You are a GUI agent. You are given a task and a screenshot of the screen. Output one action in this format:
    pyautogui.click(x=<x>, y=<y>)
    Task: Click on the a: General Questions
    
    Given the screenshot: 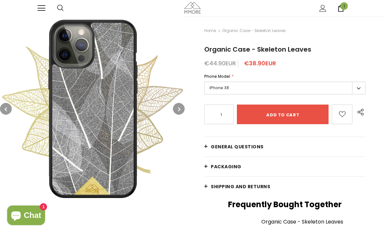 What is the action you would take?
    pyautogui.click(x=285, y=147)
    